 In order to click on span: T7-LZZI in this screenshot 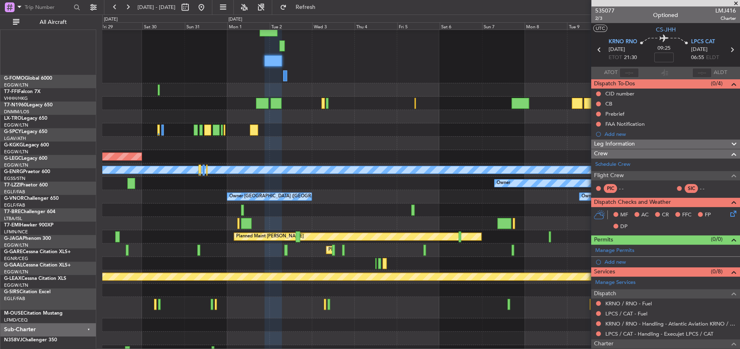, I will do `click(12, 185)`.